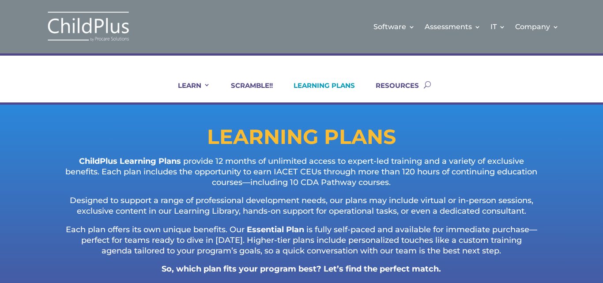 The image size is (603, 283). What do you see at coordinates (301, 139) in the screenshot?
I see `h1: LEARNING PLANS` at bounding box center [301, 139].